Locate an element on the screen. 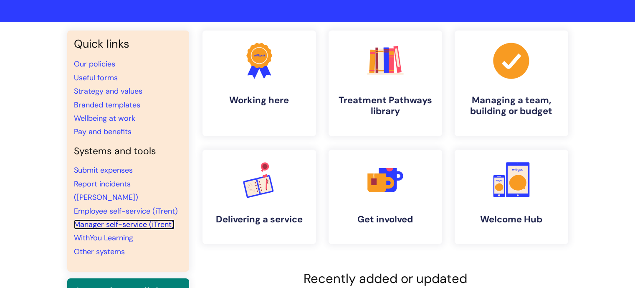  h4: Working here is located at coordinates (259, 100).